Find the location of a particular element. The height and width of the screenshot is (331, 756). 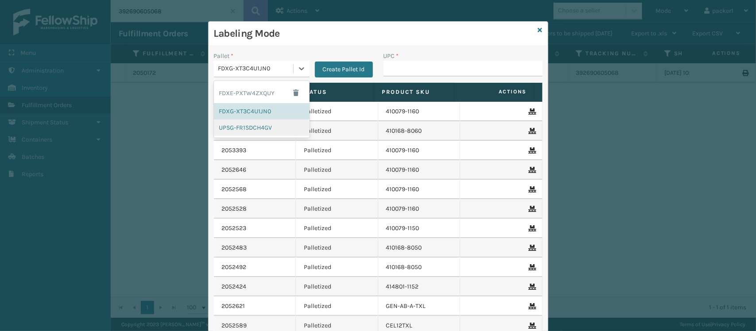

label: Product SKU is located at coordinates (414, 92).